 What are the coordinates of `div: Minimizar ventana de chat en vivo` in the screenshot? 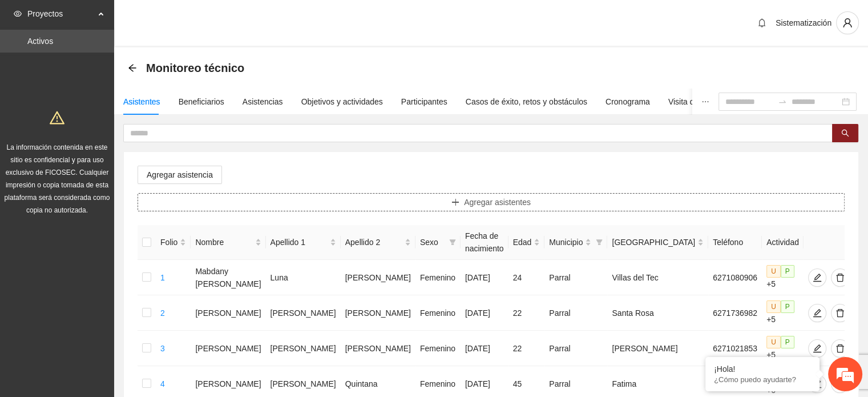 It's located at (201, 19).